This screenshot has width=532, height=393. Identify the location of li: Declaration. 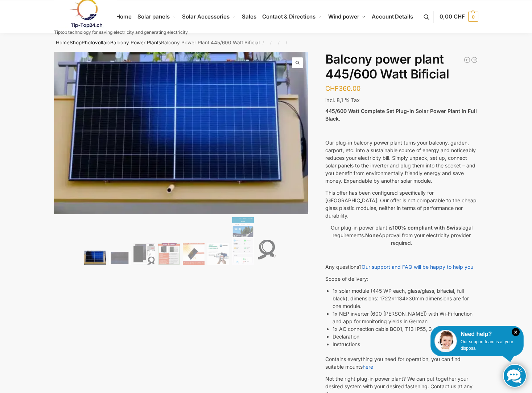
(405, 336).